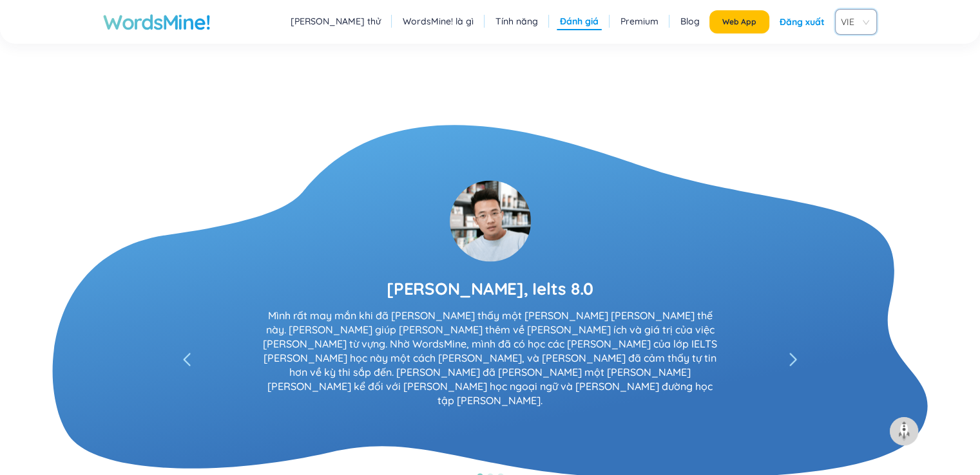  Describe the element at coordinates (802, 21) in the screenshot. I see `div: Đăng xuất` at that location.